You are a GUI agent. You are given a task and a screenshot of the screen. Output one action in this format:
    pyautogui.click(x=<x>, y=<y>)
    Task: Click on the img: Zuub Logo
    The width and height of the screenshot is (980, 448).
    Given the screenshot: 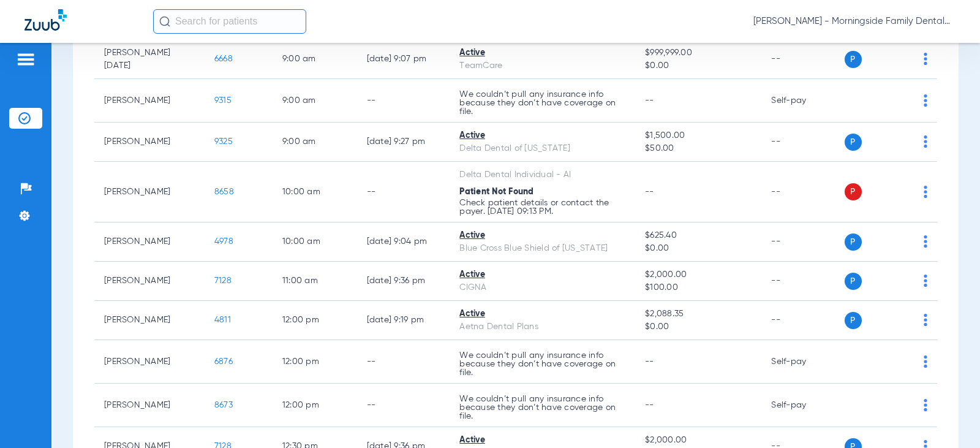 What is the action you would take?
    pyautogui.click(x=46, y=19)
    